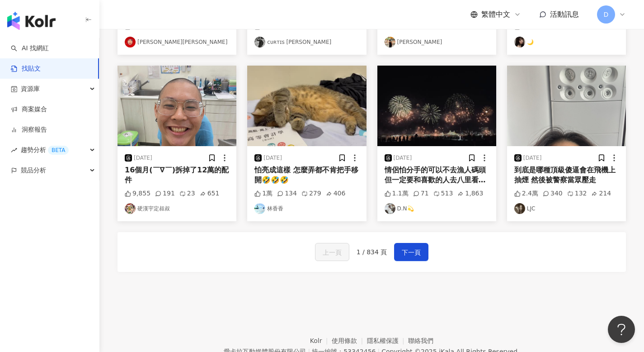  What do you see at coordinates (321, 341) in the screenshot?
I see `a: Kolr` at bounding box center [321, 341].